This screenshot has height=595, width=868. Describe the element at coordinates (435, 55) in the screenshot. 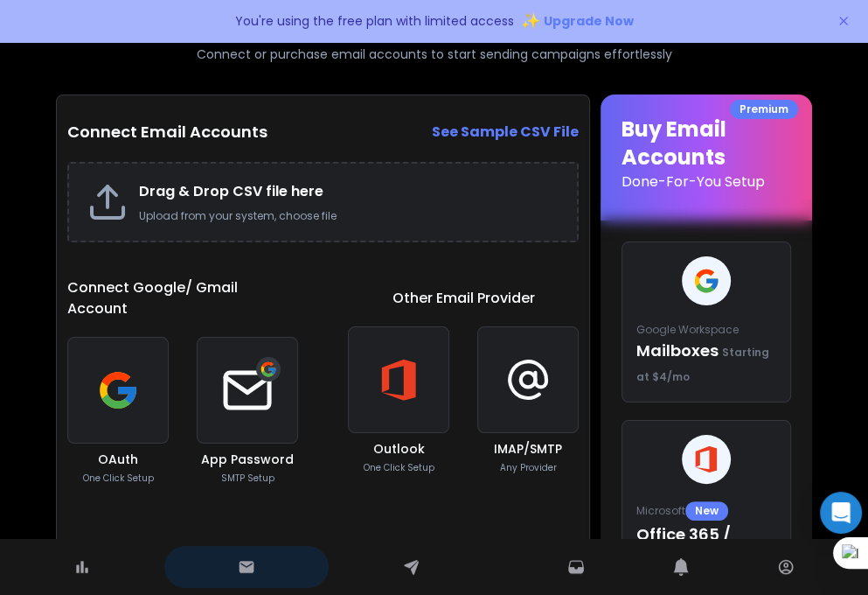

I see `p: Connect or purchase email accounts to start sending campaigns effortlessly` at that location.